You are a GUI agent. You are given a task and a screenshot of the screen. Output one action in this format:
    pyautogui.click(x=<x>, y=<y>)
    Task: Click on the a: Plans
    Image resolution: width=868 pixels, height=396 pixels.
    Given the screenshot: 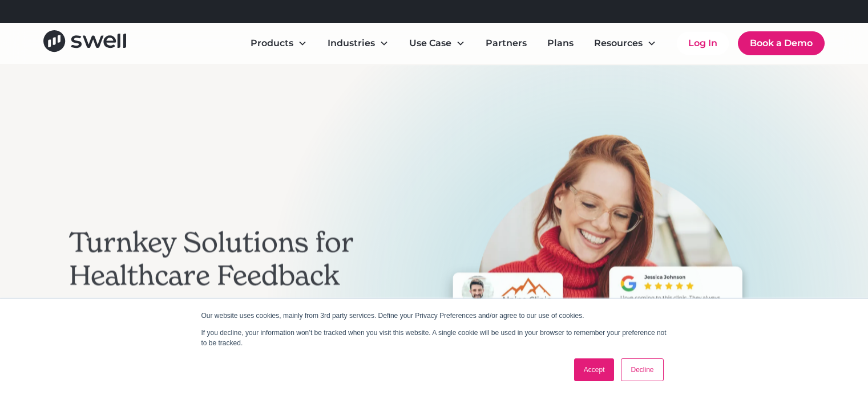 What is the action you would take?
    pyautogui.click(x=560, y=43)
    